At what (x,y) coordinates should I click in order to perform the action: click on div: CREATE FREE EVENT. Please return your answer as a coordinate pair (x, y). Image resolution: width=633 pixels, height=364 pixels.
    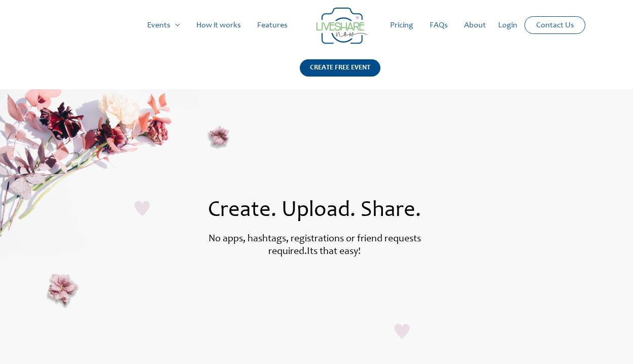
    Looking at the image, I should click on (340, 68).